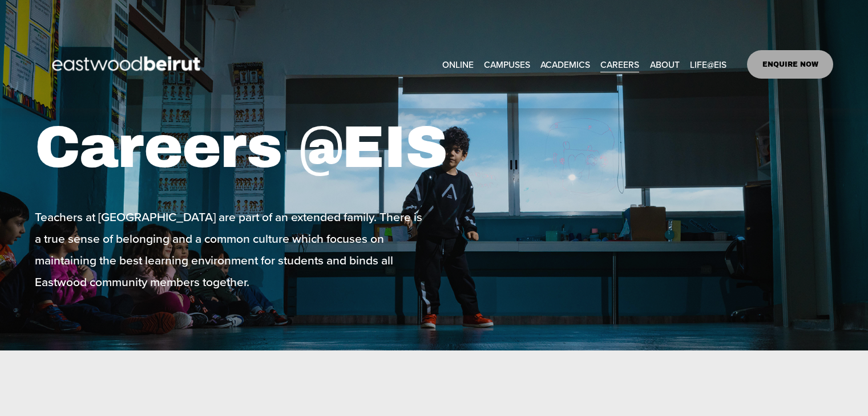 Image resolution: width=868 pixels, height=416 pixels. I want to click on img: EastwoodIS Global Site, so click(128, 65).